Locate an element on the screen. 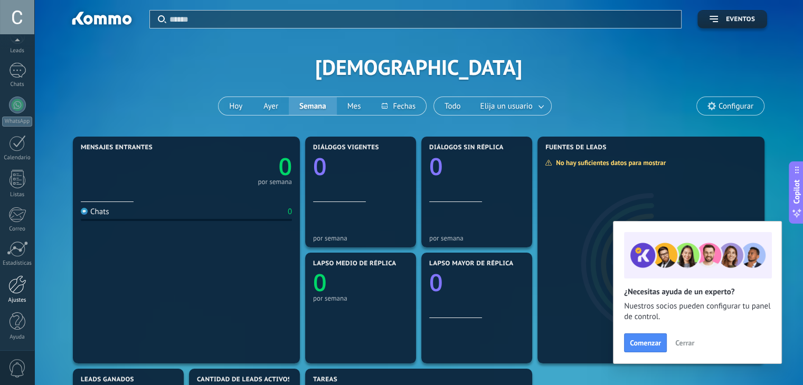 Image resolution: width=803 pixels, height=385 pixels. span: Diálogos sin réplica is located at coordinates (466, 148).